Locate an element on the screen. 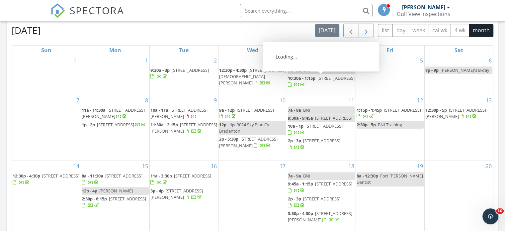 Image resolution: width=505 pixels, height=231 pixels. a: Saturday is located at coordinates (459, 50).